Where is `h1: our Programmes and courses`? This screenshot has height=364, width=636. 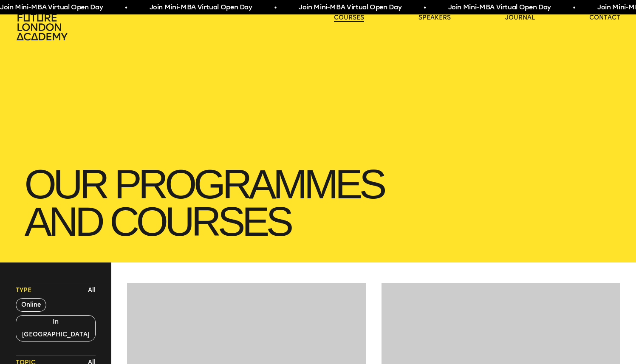 h1: our Programmes and courses is located at coordinates (318, 203).